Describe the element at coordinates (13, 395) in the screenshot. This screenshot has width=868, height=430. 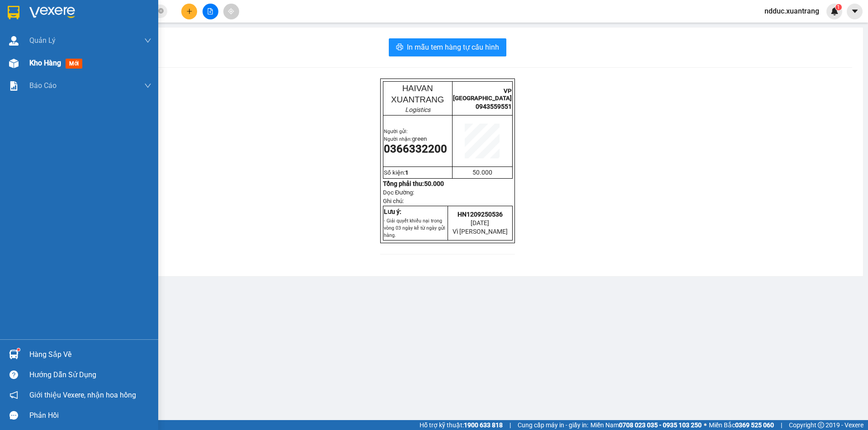
I see `span: notification` at that location.